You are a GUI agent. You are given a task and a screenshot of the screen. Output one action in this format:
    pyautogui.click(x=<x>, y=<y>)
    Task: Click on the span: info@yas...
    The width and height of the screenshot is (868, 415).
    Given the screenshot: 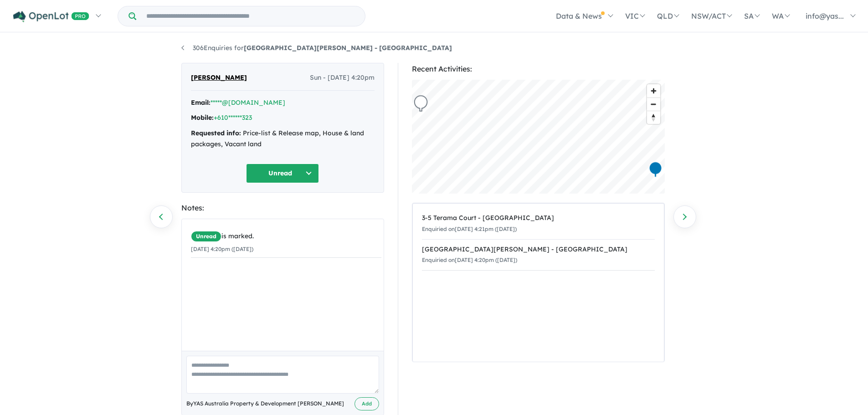 What is the action you would take?
    pyautogui.click(x=825, y=16)
    